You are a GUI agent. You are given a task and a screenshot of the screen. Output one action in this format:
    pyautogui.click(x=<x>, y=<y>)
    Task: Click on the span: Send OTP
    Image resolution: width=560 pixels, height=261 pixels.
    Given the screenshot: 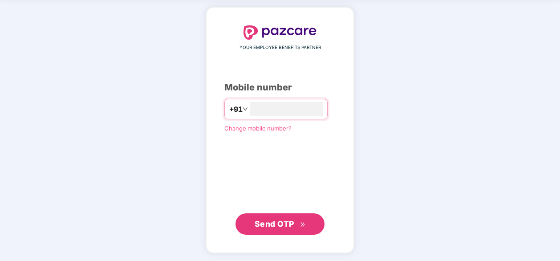 What is the action you would take?
    pyautogui.click(x=274, y=223)
    